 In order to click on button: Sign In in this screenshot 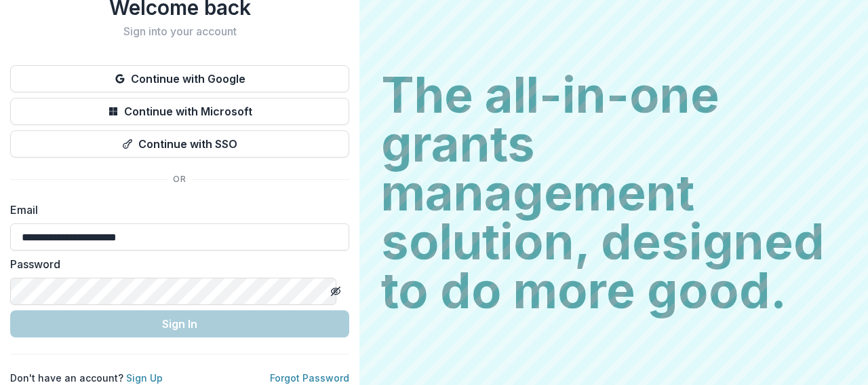, I will do `click(179, 324)`.